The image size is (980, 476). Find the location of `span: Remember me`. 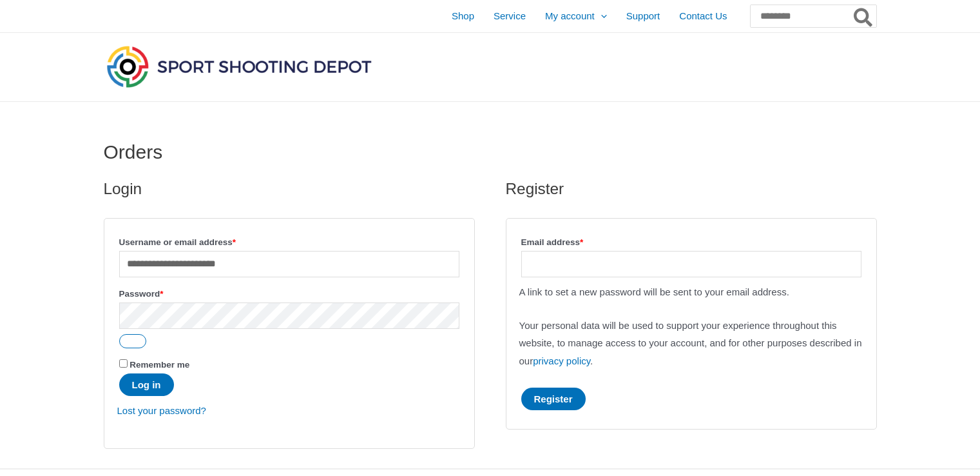

span: Remember me is located at coordinates (159, 364).